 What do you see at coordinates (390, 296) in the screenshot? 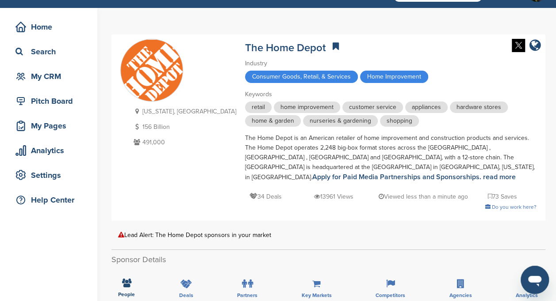
I see `span: Competitors` at bounding box center [390, 296].